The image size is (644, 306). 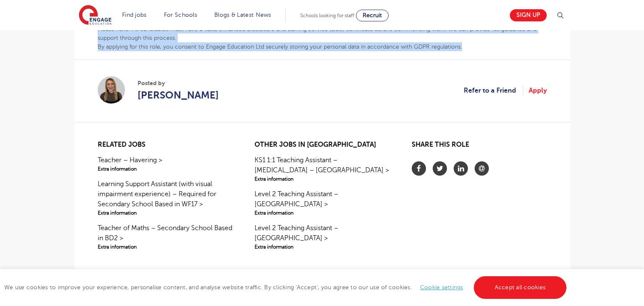 I want to click on a: Accept all cookies, so click(x=520, y=288).